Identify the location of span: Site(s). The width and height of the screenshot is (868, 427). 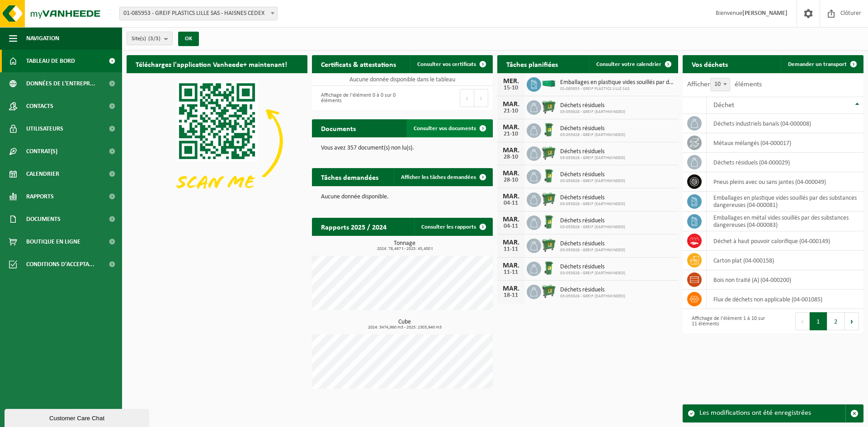
(146, 39).